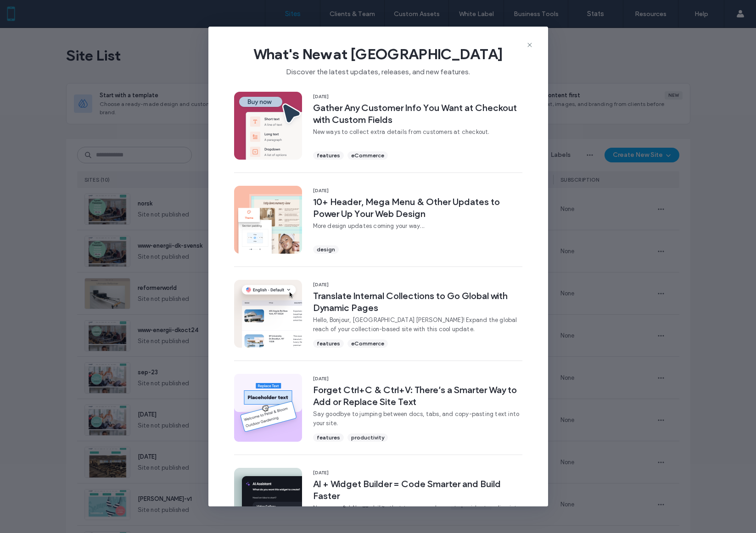 This screenshot has width=756, height=533. What do you see at coordinates (418, 132) in the screenshot?
I see `span: New ways to collect extra details from customers at checkout.` at bounding box center [418, 132].